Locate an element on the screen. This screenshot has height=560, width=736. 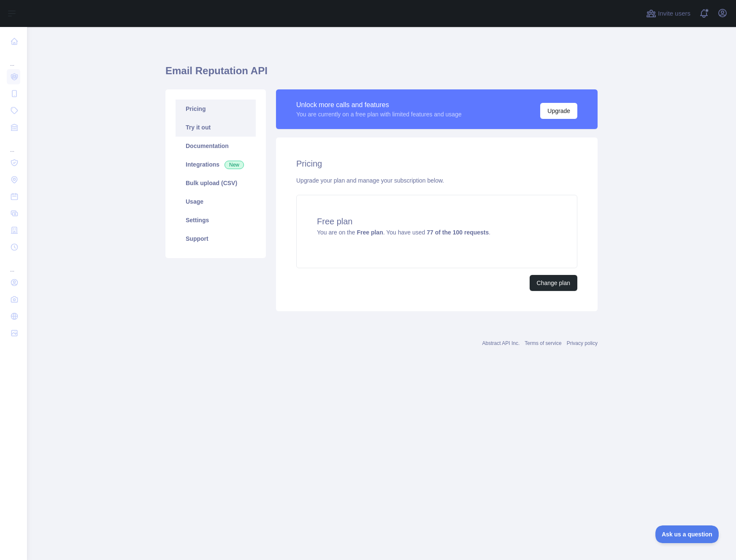
a: Privacy policy is located at coordinates (582, 343).